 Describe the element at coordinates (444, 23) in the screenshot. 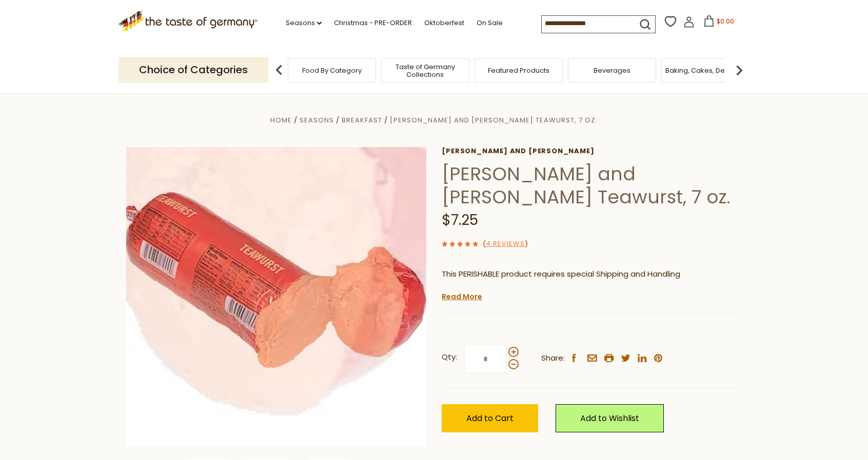

I see `a: Oktoberfest` at that location.